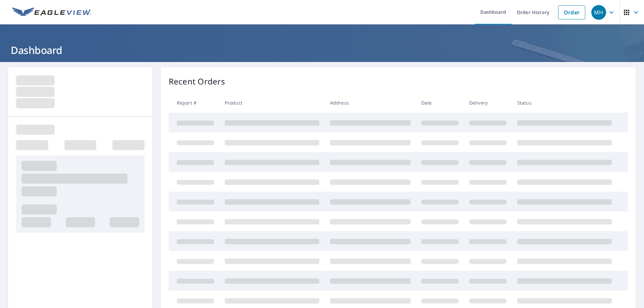 The width and height of the screenshot is (644, 308). I want to click on img: EV Logo, so click(52, 13).